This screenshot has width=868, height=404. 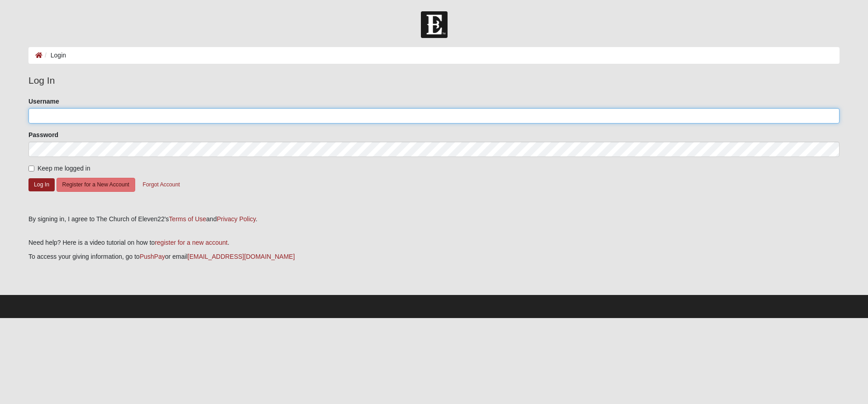 What do you see at coordinates (44, 102) in the screenshot?
I see `label: Username` at bounding box center [44, 102].